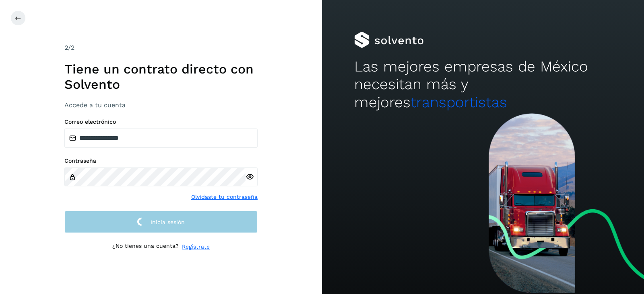 Image resolution: width=644 pixels, height=294 pixels. I want to click on a: Regístrate, so click(196, 247).